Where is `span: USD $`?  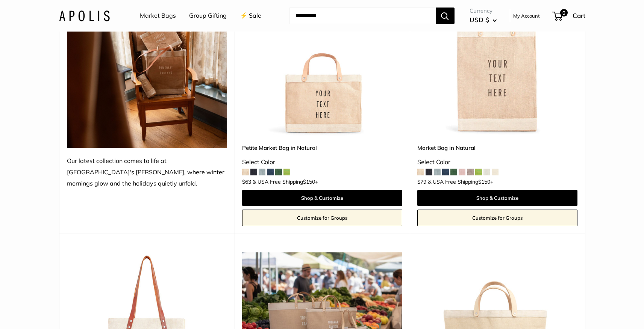 span: USD $ is located at coordinates (480, 20).